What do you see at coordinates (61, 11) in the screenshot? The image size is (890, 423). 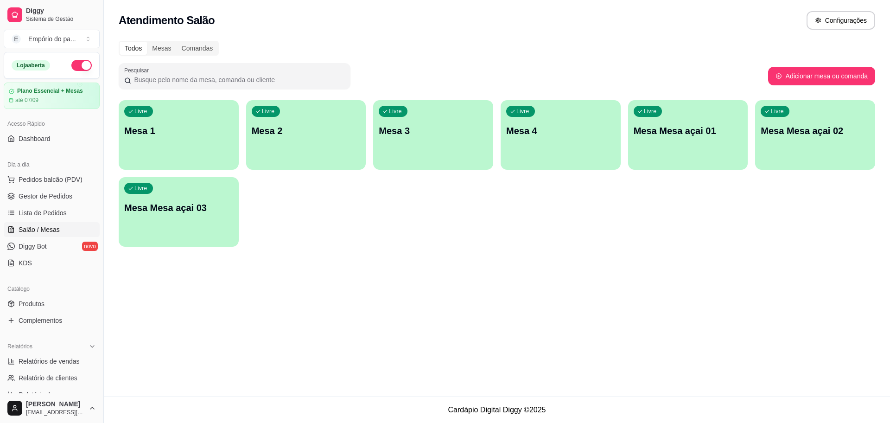 I see `span: Diggy` at bounding box center [61, 11].